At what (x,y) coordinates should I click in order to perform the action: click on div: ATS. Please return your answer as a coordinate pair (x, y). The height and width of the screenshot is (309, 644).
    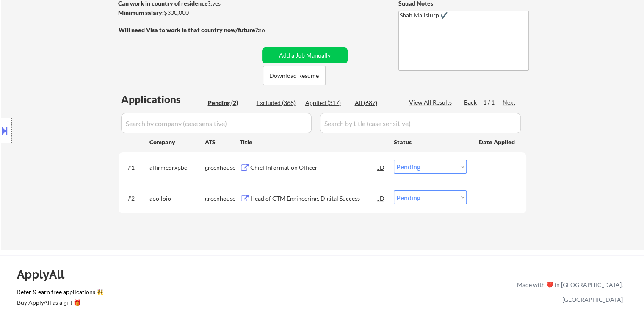
    Looking at the image, I should click on (222, 142).